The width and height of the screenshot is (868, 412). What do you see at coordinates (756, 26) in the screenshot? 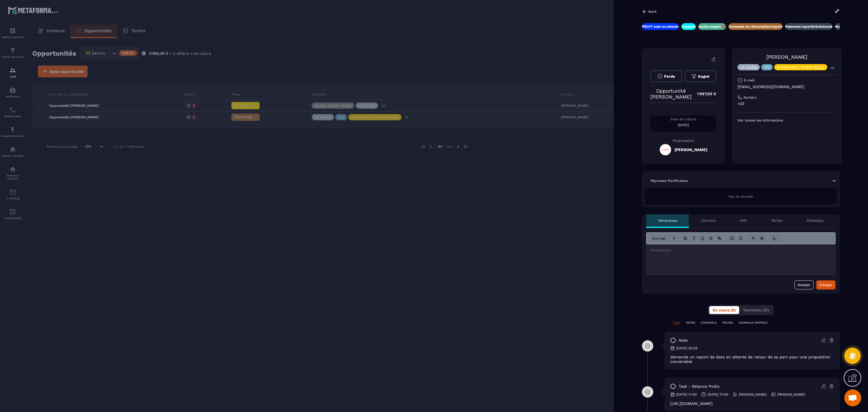
I see `p: Demande de rétractation/report` at bounding box center [756, 26].